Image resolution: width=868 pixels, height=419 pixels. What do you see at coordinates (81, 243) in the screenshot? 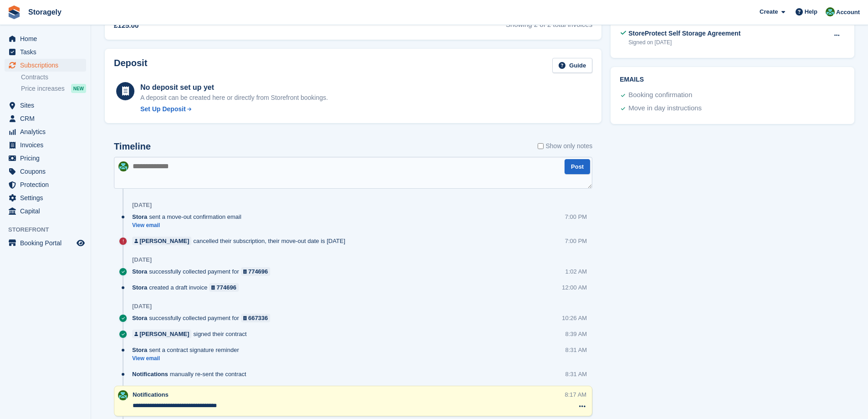
I see `a: Preview store` at bounding box center [81, 243].